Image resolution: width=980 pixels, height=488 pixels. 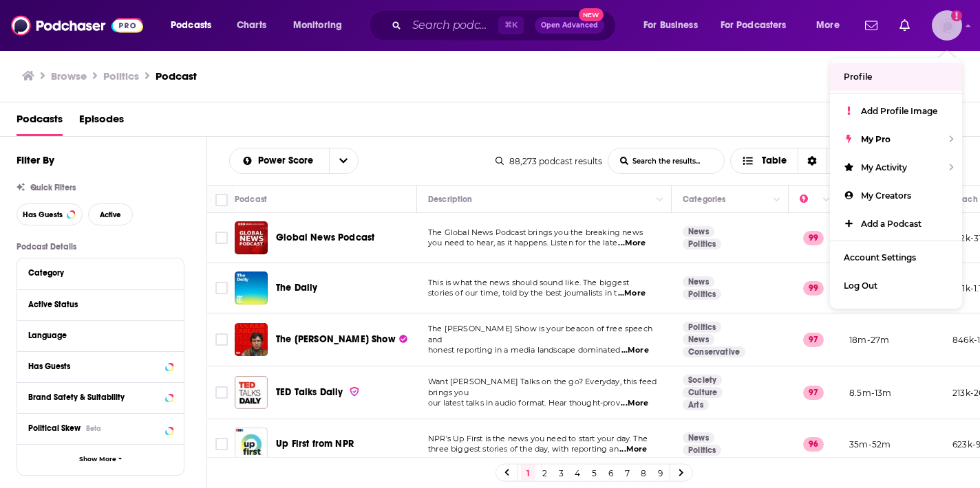 What do you see at coordinates (251, 392) in the screenshot?
I see `img: TED Talks Daily` at bounding box center [251, 392].